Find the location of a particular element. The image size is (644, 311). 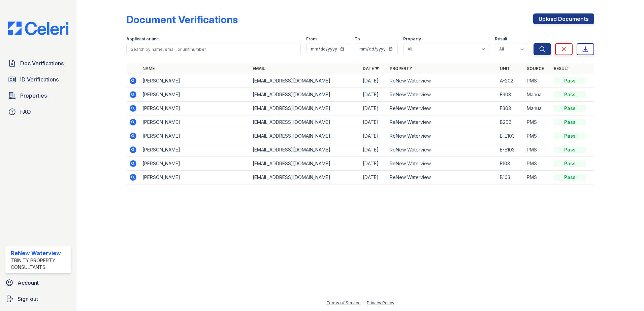

label: Result is located at coordinates (501, 39).